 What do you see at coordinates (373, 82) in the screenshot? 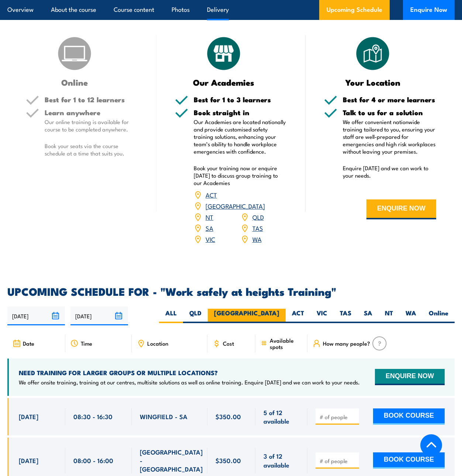
I see `h3: Your Location` at bounding box center [373, 82].